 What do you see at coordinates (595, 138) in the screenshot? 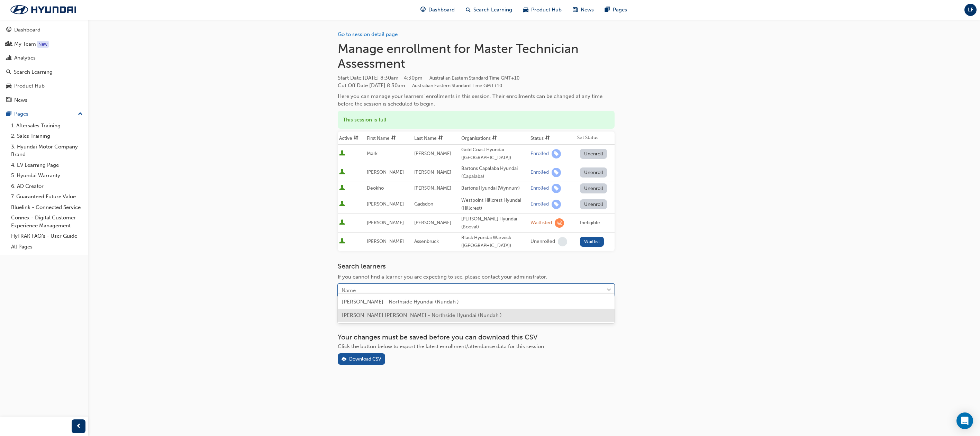
I see `th: Set Status` at bounding box center [595, 138].